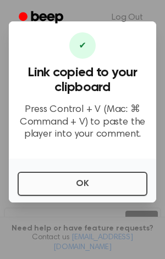  What do you see at coordinates (82, 184) in the screenshot?
I see `button: OK` at bounding box center [82, 184].